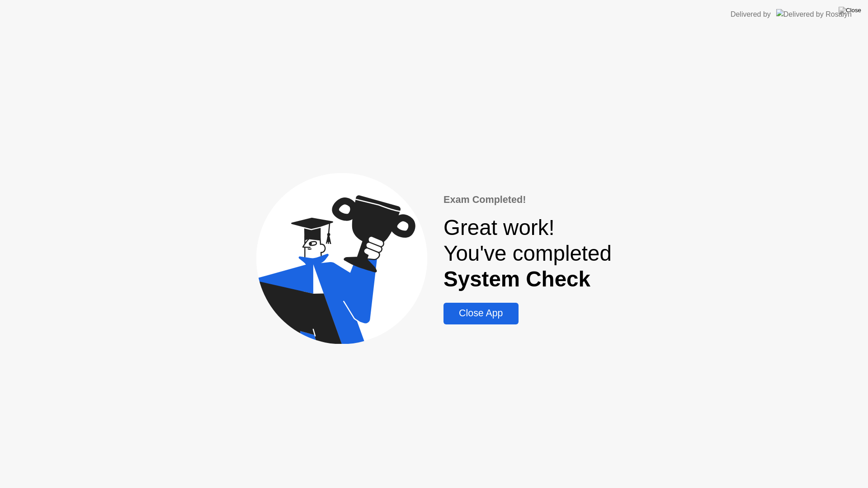 The height and width of the screenshot is (488, 868). What do you see at coordinates (516, 279) in the screenshot?
I see `b: System Check` at bounding box center [516, 279].